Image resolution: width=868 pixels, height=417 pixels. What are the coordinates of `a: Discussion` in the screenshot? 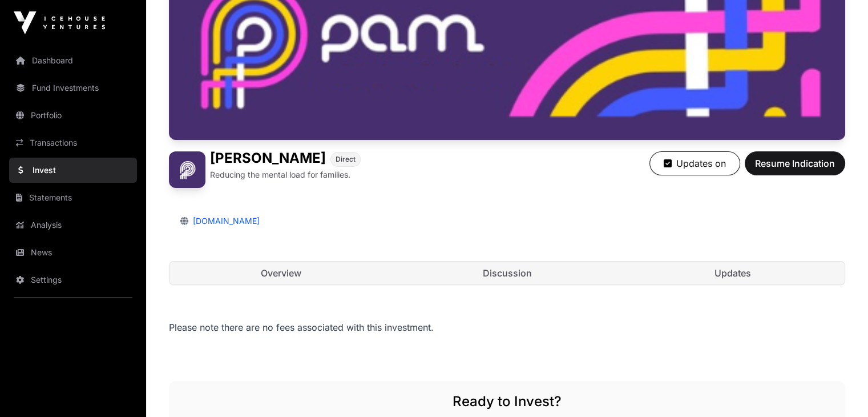 It's located at (507, 273).